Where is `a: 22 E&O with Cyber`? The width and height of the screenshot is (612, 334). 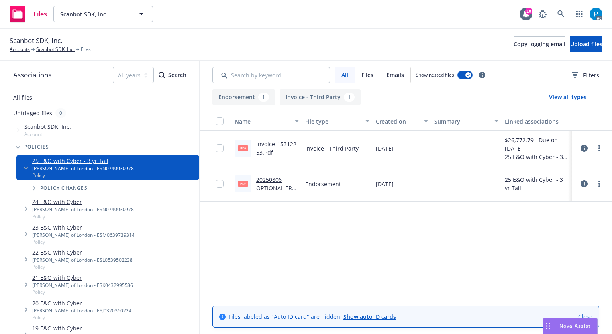
a: 22 E&O with Cyber is located at coordinates (82, 252).